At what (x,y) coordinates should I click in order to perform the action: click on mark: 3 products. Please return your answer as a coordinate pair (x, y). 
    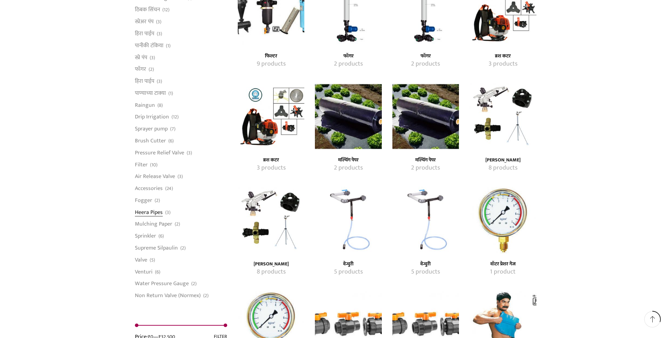
    Looking at the image, I should click on (271, 168).